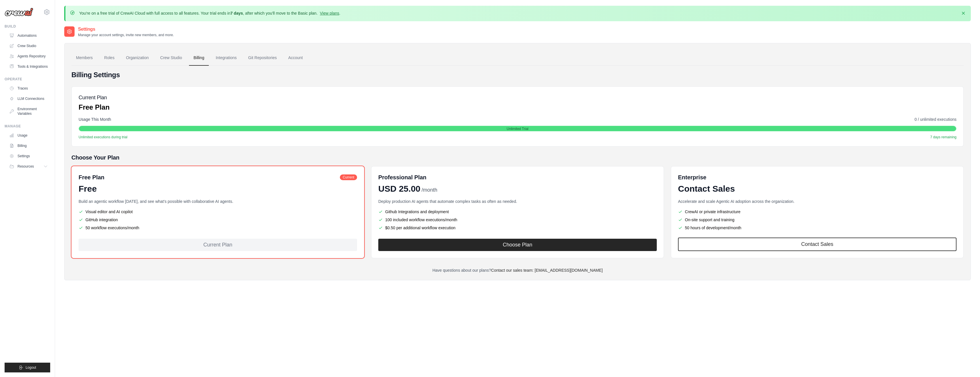  Describe the element at coordinates (818, 244) in the screenshot. I see `a: Contact Sales` at that location.